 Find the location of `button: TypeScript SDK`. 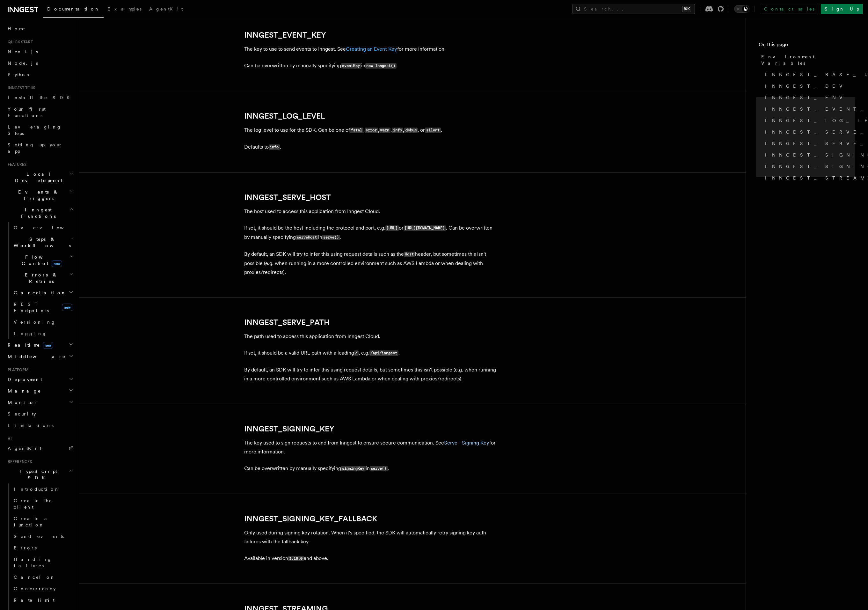

button: TypeScript SDK is located at coordinates (40, 475).